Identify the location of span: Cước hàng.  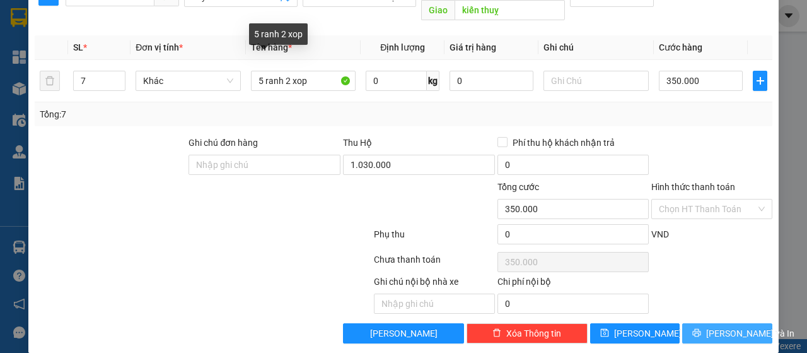
(681, 47).